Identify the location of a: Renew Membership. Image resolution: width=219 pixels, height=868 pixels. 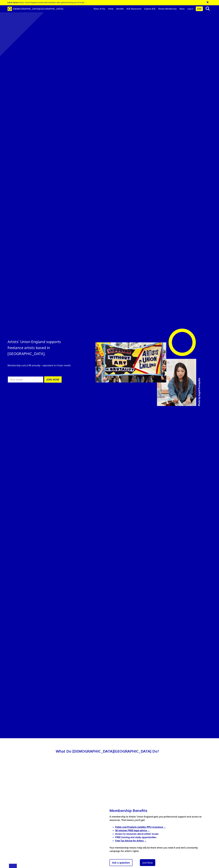
(167, 9).